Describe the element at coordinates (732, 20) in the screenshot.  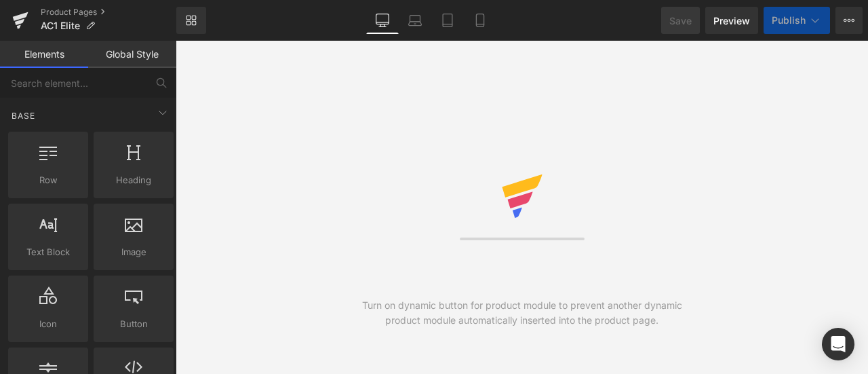
I see `span: Preview` at that location.